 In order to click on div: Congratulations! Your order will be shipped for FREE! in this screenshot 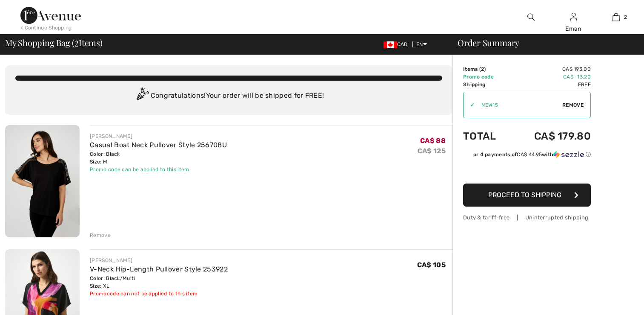, I will do `click(229, 96)`.